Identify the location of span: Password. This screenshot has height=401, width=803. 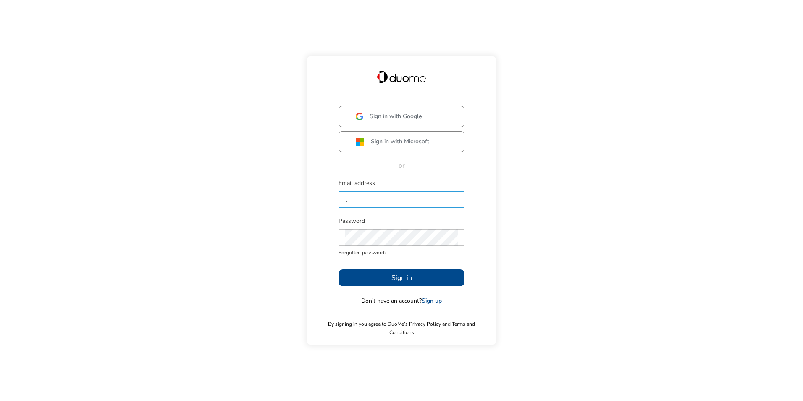
(402, 221).